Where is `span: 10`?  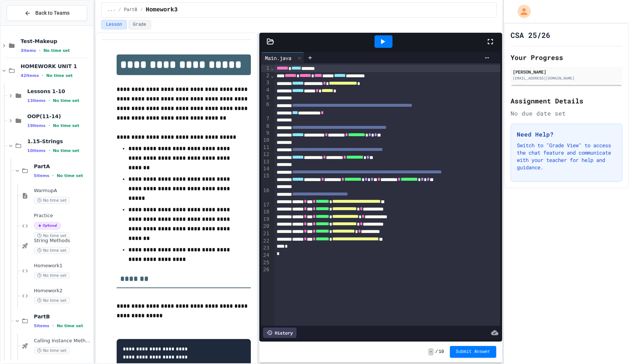 span: 10 is located at coordinates (442, 351).